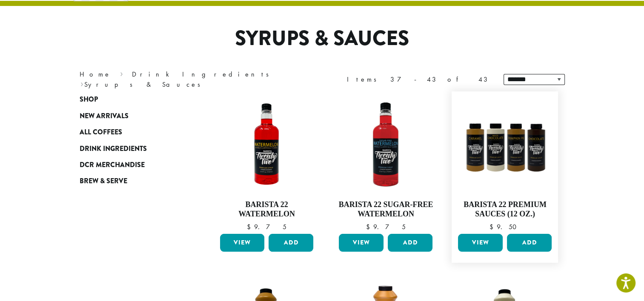 The image size is (644, 301). I want to click on a: New Arrivals, so click(131, 116).